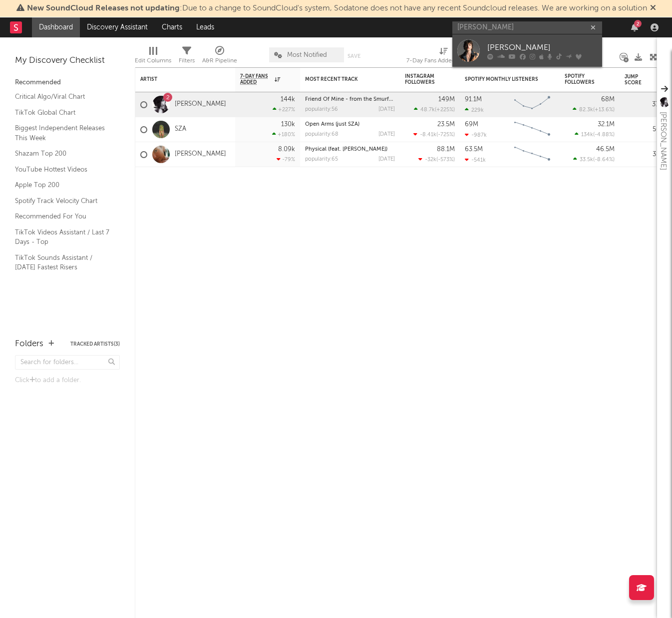 Image resolution: width=672 pixels, height=618 pixels. Describe the element at coordinates (586, 110) in the screenshot. I see `span: 82.3k` at that location.